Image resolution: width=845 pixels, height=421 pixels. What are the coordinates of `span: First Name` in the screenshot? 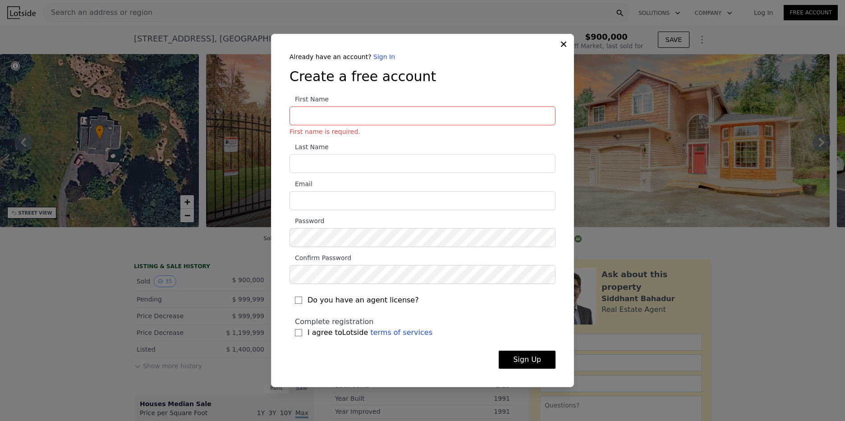 It's located at (309, 99).